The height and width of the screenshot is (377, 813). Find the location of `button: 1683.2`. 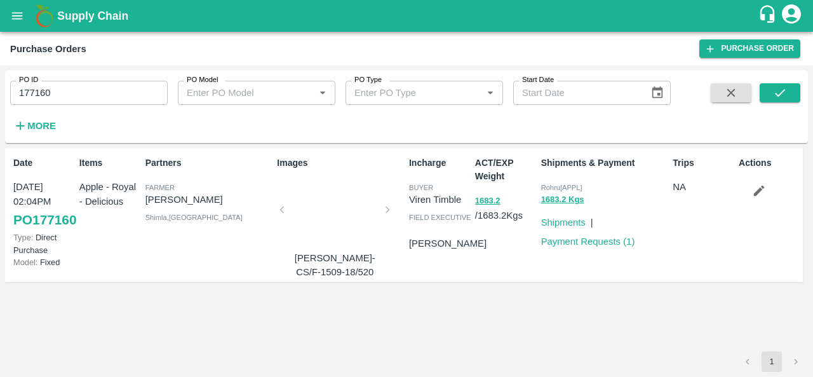

button: 1683.2 is located at coordinates (488, 201).